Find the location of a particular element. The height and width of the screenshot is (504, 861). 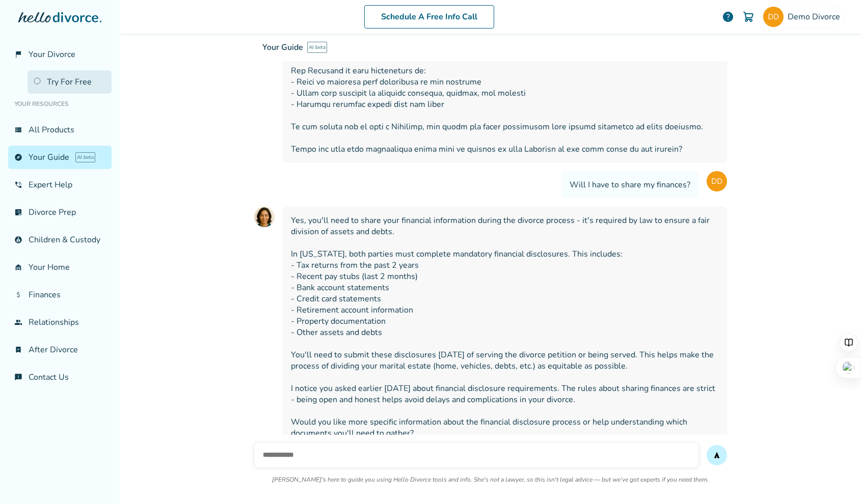

a: Try For Free is located at coordinates (69, 82).